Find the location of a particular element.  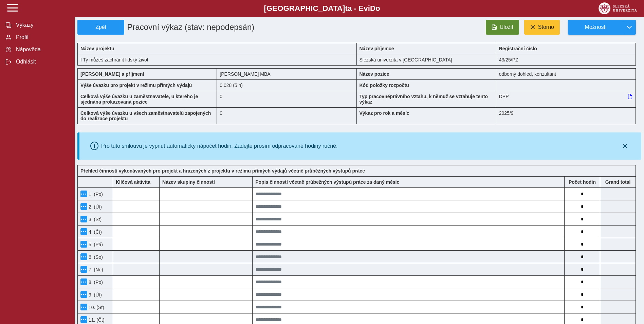

button: Zpět is located at coordinates (101, 27).